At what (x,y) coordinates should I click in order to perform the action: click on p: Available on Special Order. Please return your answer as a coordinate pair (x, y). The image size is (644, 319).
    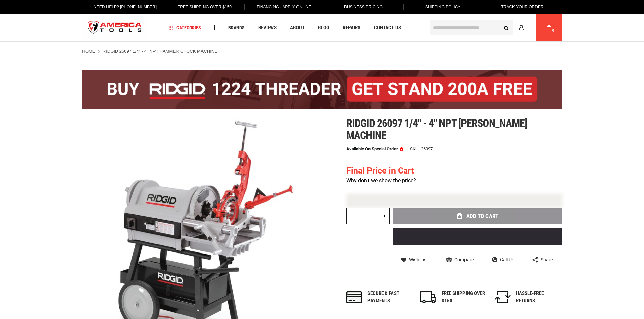
    Looking at the image, I should click on (374, 149).